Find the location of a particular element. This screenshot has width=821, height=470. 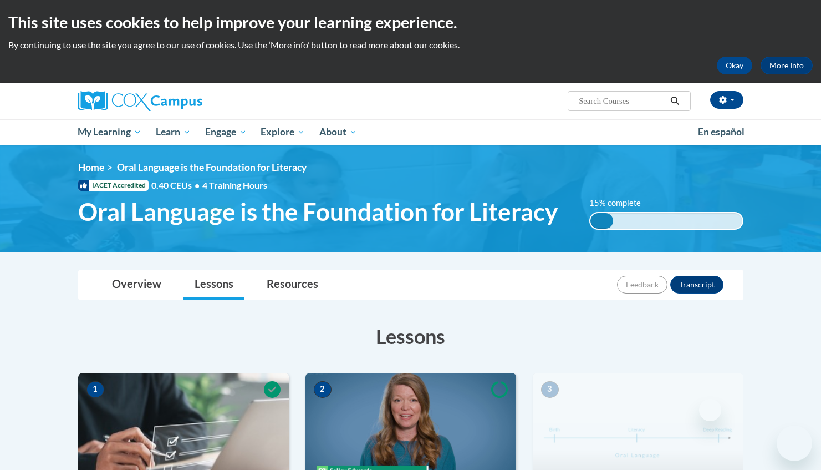

a: En español is located at coordinates (722, 132).